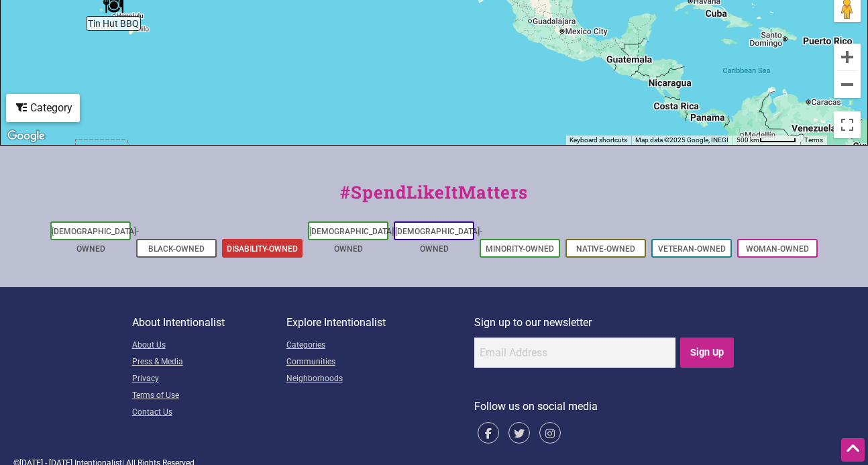 The height and width of the screenshot is (465, 868). Describe the element at coordinates (813, 140) in the screenshot. I see `a: Terms` at that location.